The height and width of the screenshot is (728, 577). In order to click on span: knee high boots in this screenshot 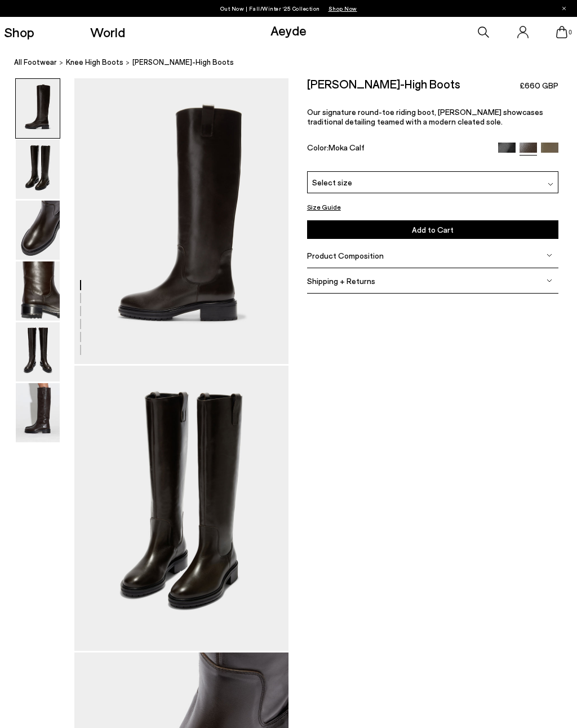, I will do `click(95, 61)`.